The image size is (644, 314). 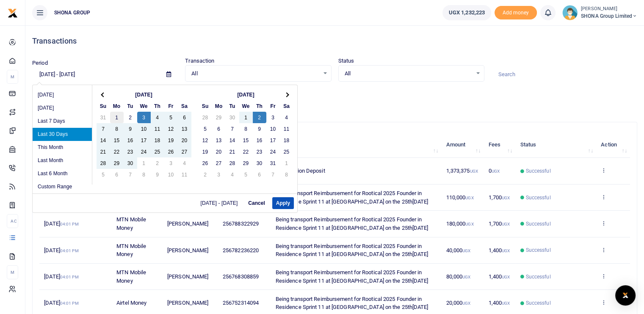 What do you see at coordinates (40, 63) in the screenshot?
I see `label: Period` at bounding box center [40, 63].